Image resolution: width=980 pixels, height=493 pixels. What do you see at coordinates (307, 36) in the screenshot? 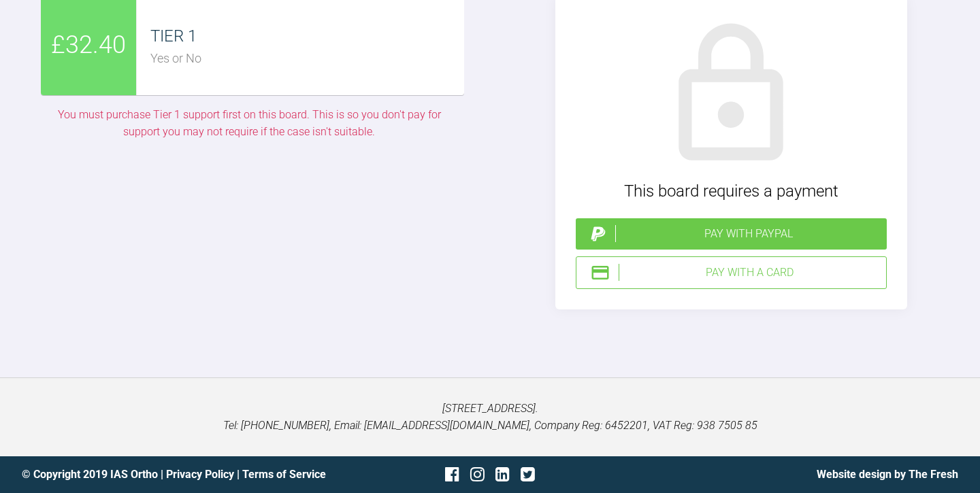
I see `div: TIER 1` at bounding box center [307, 36].